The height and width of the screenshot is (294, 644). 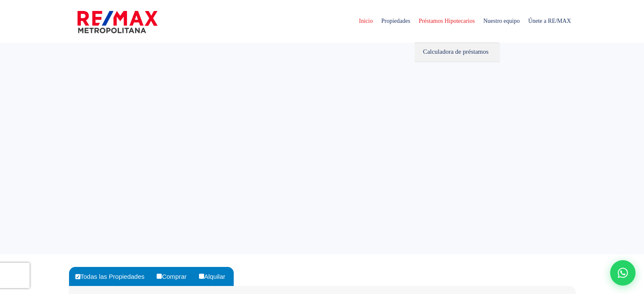 I want to click on a: Calculadora de préstamos, so click(x=457, y=52).